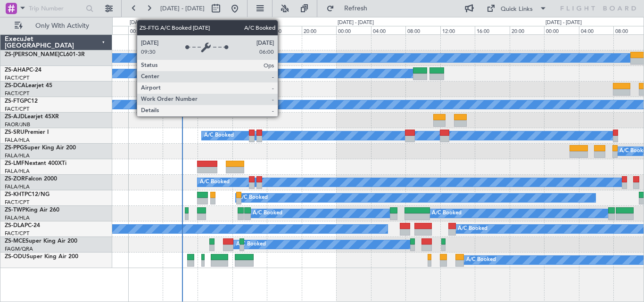 The image size is (644, 302). I want to click on button: Only With Activity, so click(56, 26).